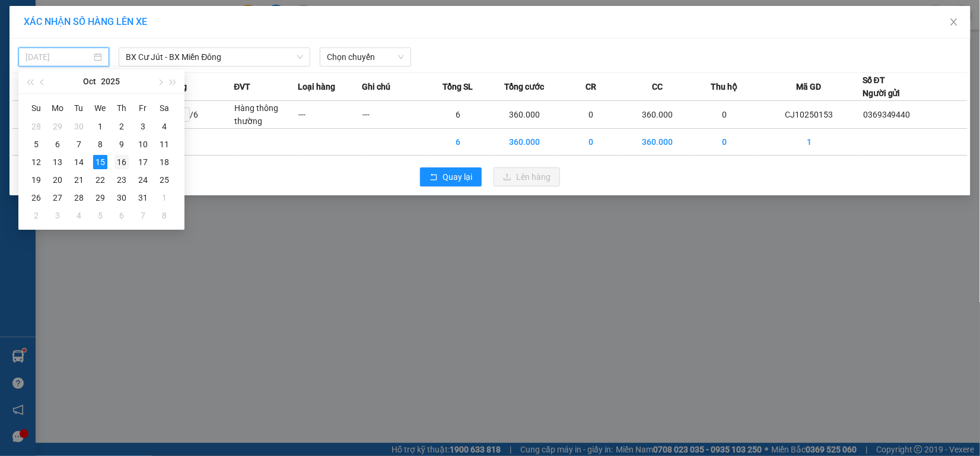 Image resolution: width=980 pixels, height=456 pixels. Describe the element at coordinates (143, 162) in the screenshot. I see `td: 2025-10-17` at that location.